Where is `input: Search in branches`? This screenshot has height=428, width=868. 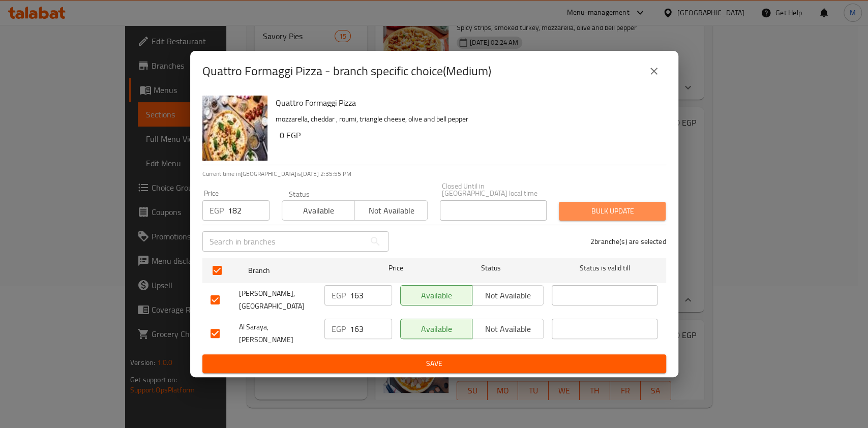 input: Search in branches is located at coordinates (284, 241).